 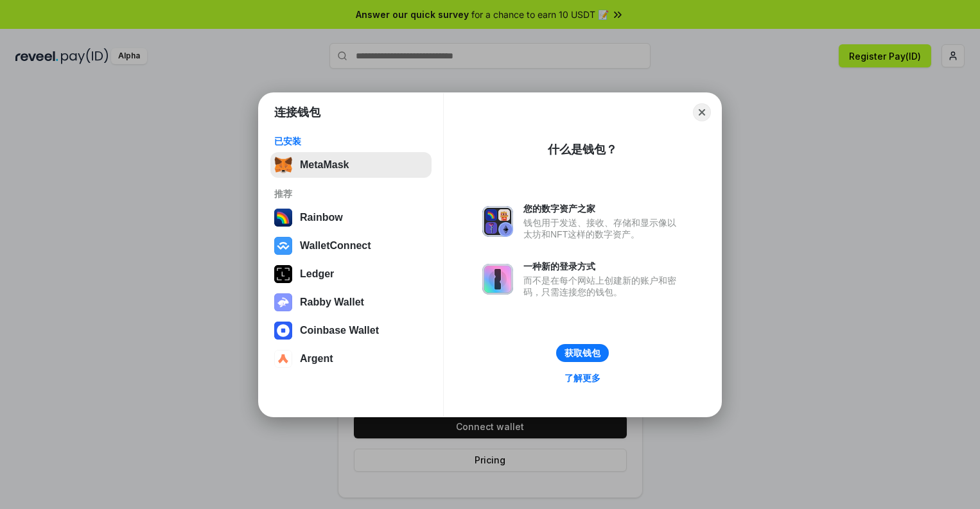 I want to click on div: 一种新的登录方式, so click(x=603, y=266).